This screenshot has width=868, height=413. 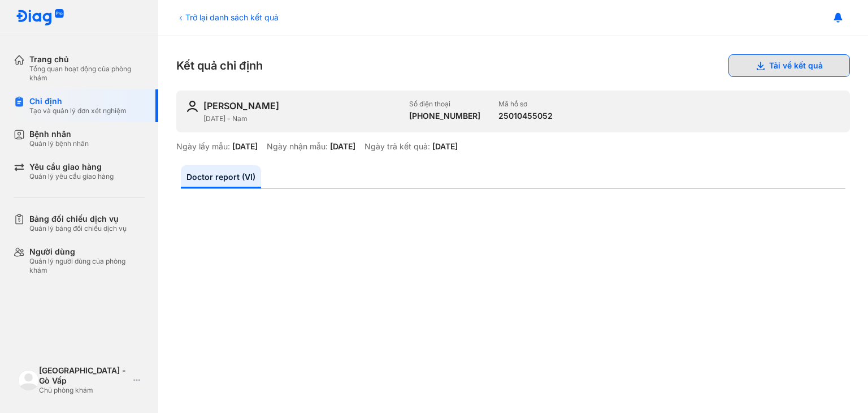 What do you see at coordinates (87, 74) in the screenshot?
I see `div: Tổng quan hoạt động của phòng khám` at bounding box center [87, 74].